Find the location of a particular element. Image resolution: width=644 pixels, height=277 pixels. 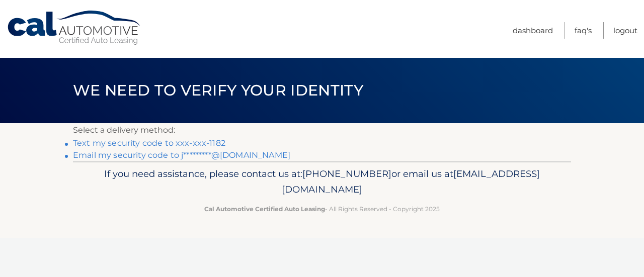

p: Select a delivery method: is located at coordinates (322, 130).